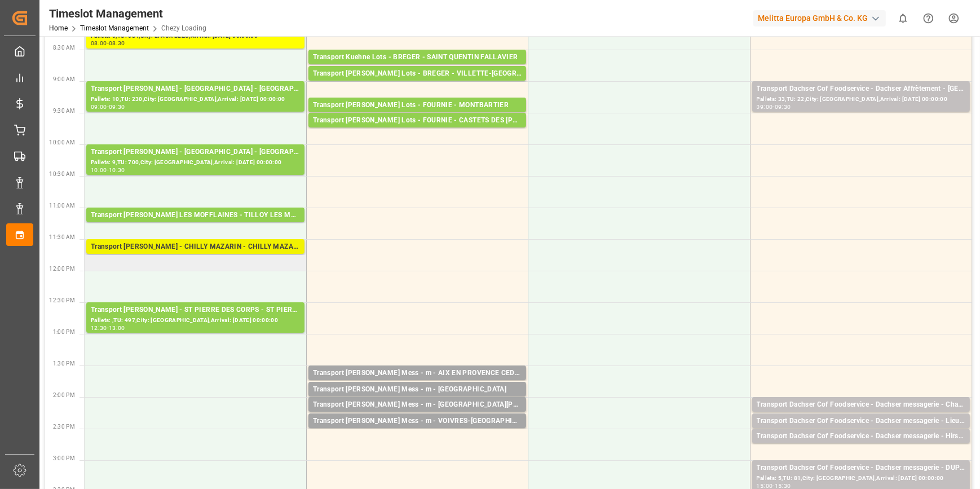 The width and height of the screenshot is (980, 489). Describe the element at coordinates (764, 485) in the screenshot. I see `div: 15:00` at that location.